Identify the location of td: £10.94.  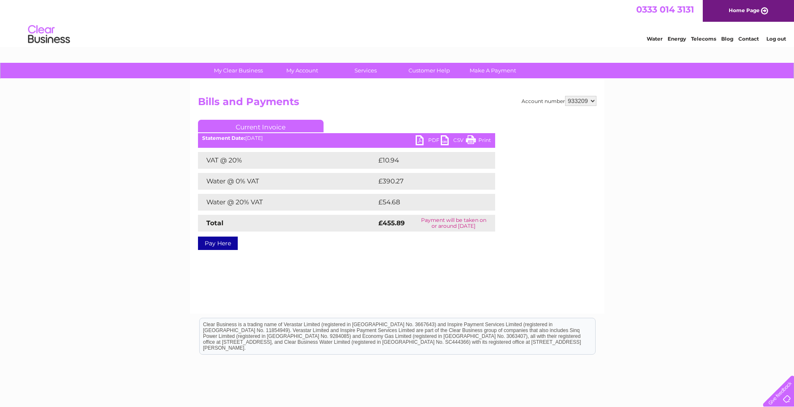
(427, 160).